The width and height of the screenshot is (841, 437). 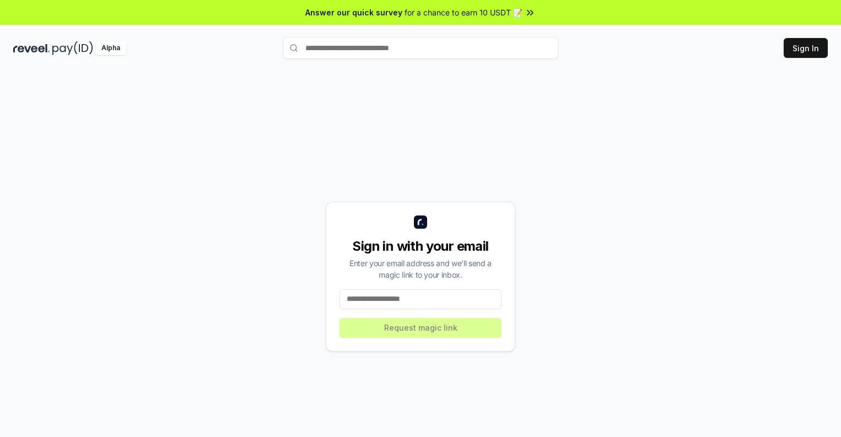 I want to click on img: pay_id, so click(x=73, y=48).